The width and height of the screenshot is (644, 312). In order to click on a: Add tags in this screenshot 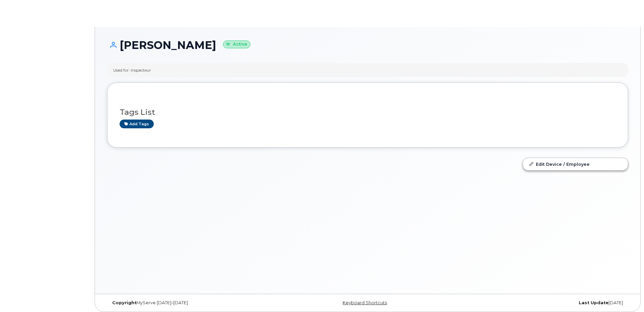, I will do `click(137, 123)`.